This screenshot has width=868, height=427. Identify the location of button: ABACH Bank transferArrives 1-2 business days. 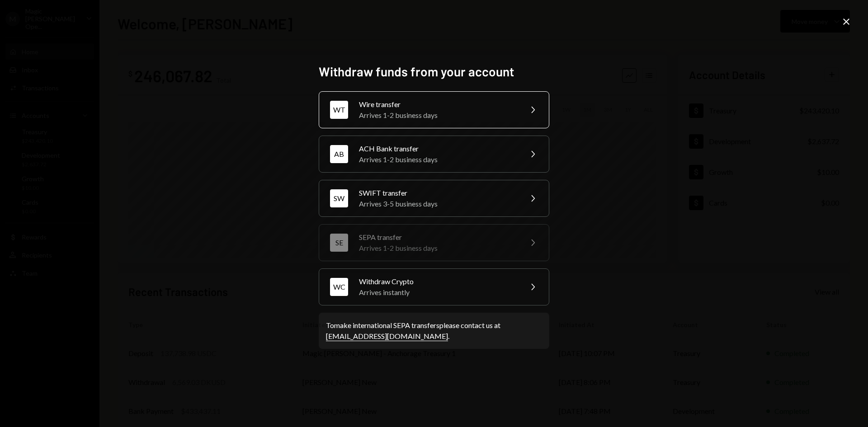
(434, 154).